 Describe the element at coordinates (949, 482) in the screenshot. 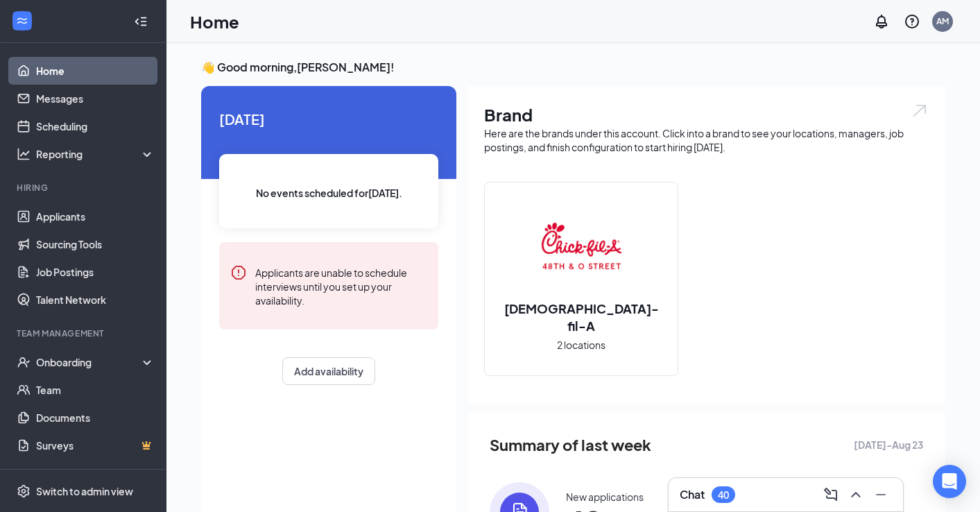

I see `div: Open Intercom Messenger` at that location.